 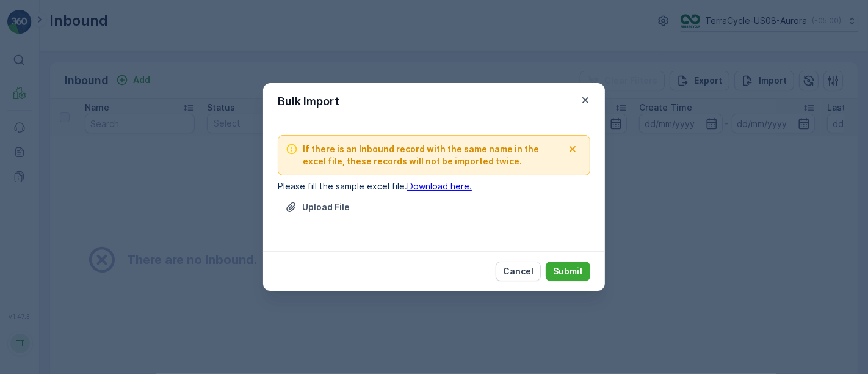 I want to click on a: Download here., so click(x=439, y=186).